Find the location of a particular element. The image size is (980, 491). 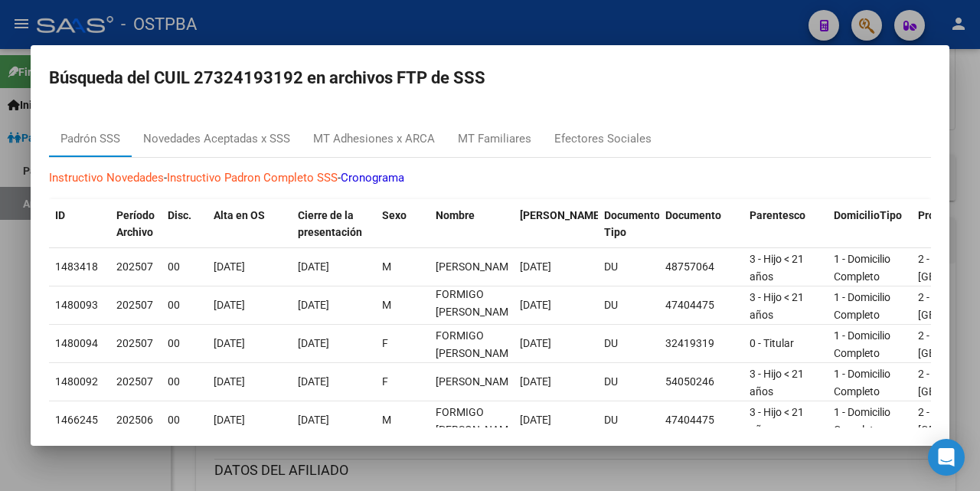

span: Alta en OS is located at coordinates (239, 215).